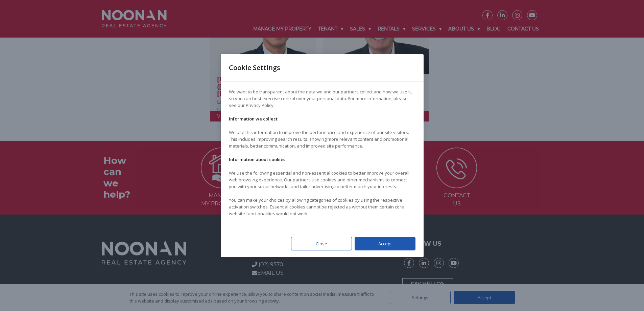 The height and width of the screenshot is (311, 644). Describe the element at coordinates (322, 206) in the screenshot. I see `p: You can make your choices by allowing categories of cookies by using the respective activation sw...` at that location.